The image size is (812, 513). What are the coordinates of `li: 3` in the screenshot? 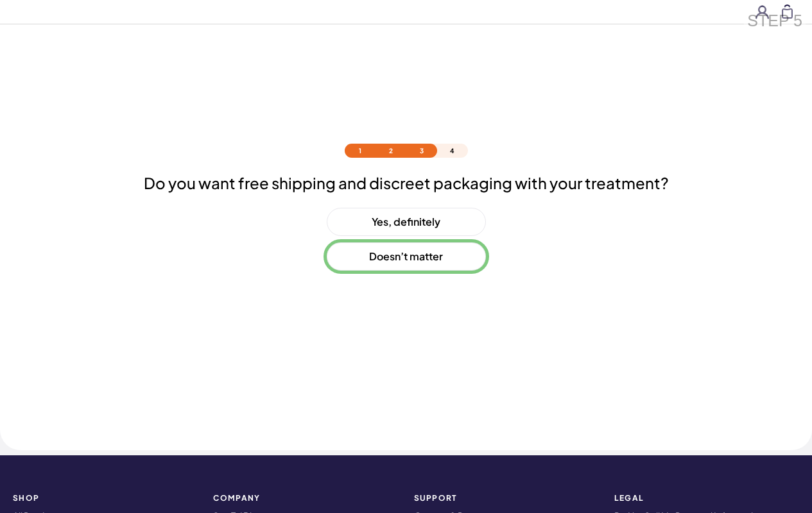 It's located at (422, 151).